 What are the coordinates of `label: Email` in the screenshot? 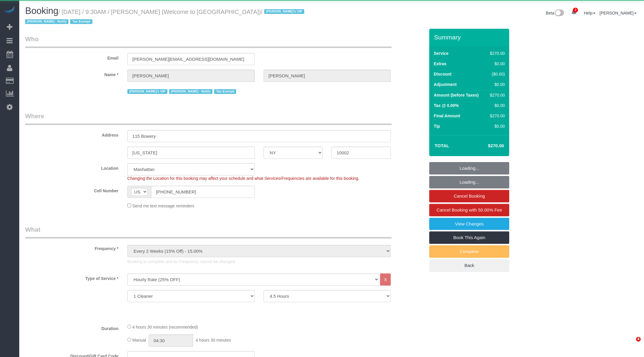 It's located at (72, 57).